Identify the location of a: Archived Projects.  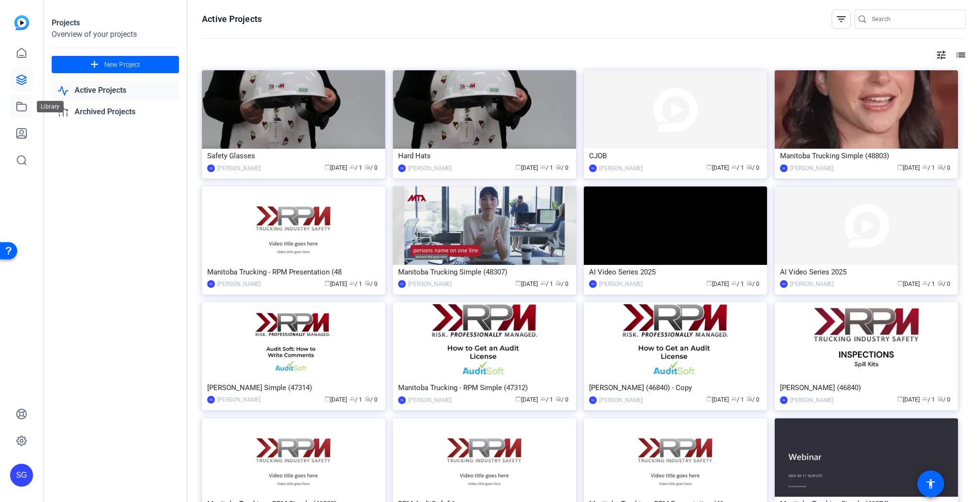
(115, 112).